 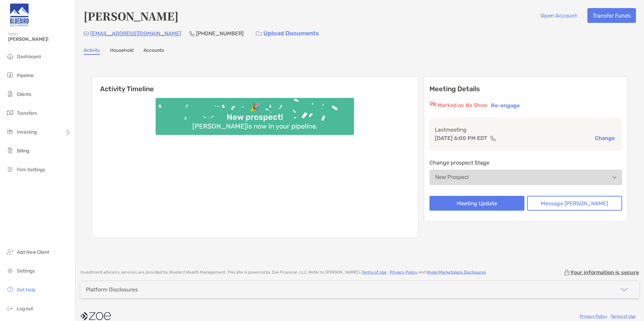 What do you see at coordinates (624, 290) in the screenshot?
I see `img: icon arrow` at bounding box center [624, 290].